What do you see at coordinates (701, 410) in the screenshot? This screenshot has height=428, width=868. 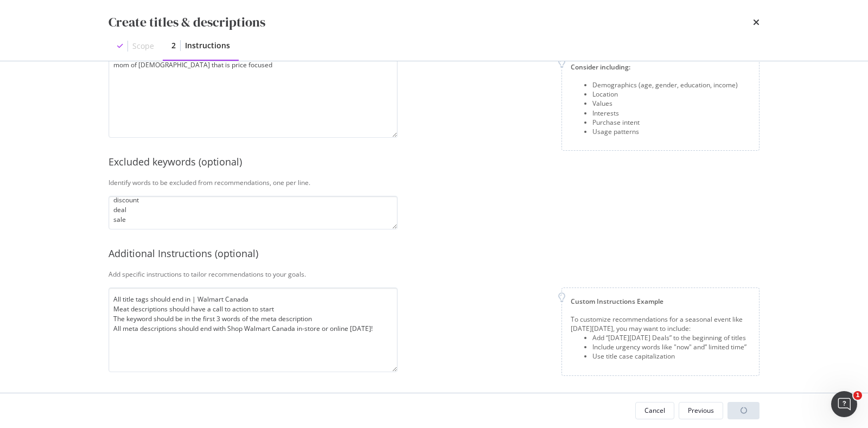 I see `button: Previous` at bounding box center [701, 410].